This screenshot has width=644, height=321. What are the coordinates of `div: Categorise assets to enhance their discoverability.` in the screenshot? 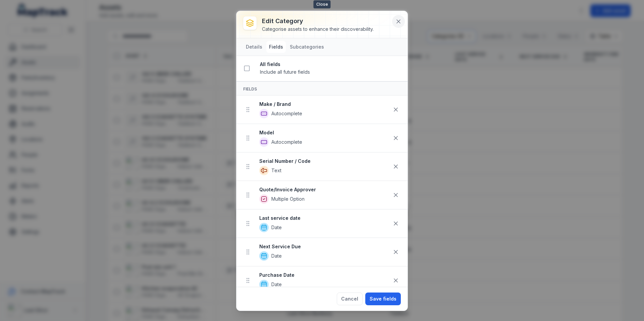 It's located at (318, 29).